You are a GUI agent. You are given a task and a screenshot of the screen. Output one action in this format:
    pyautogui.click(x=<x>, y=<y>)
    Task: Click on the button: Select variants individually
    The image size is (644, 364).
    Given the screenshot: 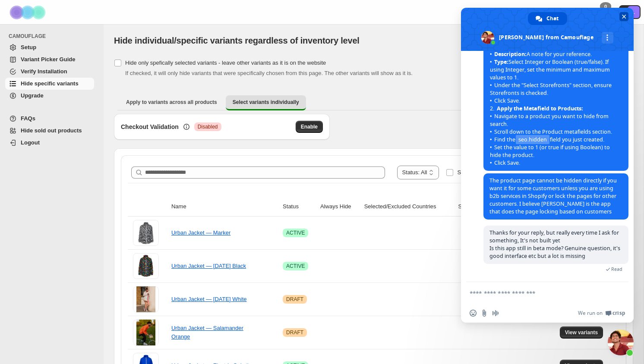 What is the action you would take?
    pyautogui.click(x=266, y=103)
    